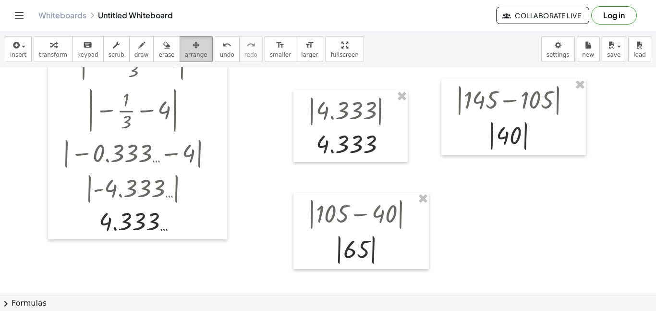 The height and width of the screenshot is (311, 656). I want to click on button: format_sizelarger, so click(309, 49).